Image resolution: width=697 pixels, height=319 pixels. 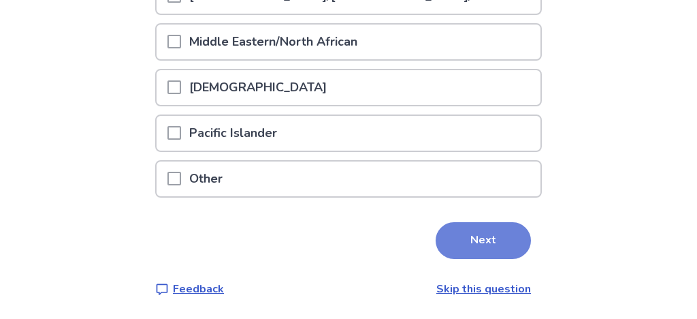 I want to click on p: Other, so click(x=206, y=178).